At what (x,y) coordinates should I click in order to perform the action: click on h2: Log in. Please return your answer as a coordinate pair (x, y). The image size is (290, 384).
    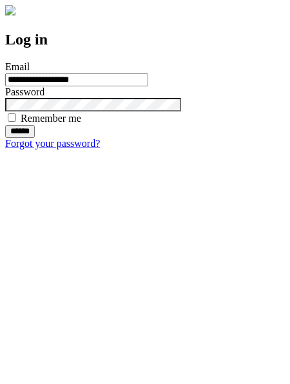
    Looking at the image, I should click on (145, 39).